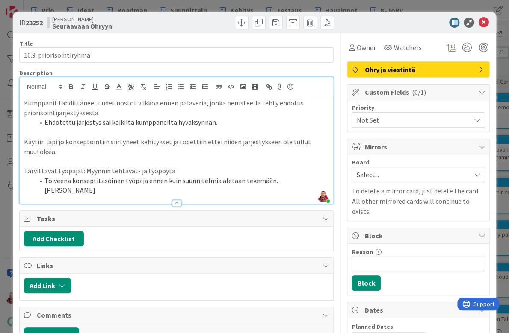 Image resolution: width=509 pixels, height=333 pixels. I want to click on span: Owner, so click(365, 47).